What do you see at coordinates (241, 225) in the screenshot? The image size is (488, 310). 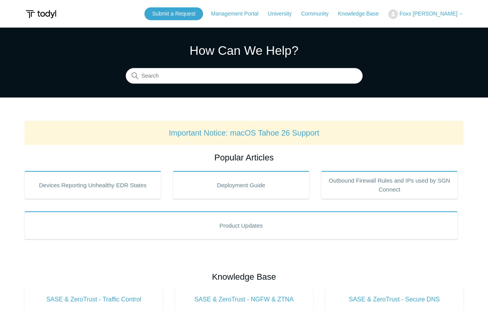 I see `a: Product Updates` at bounding box center [241, 225].